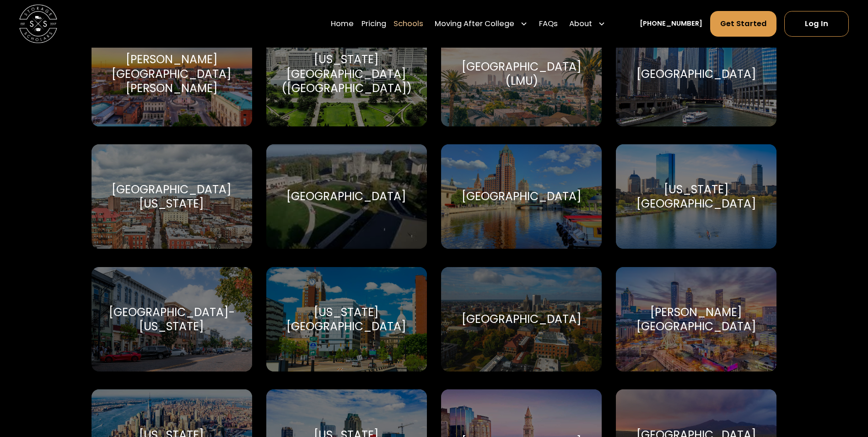  What do you see at coordinates (548, 24) in the screenshot?
I see `a: FAQs` at bounding box center [548, 24].